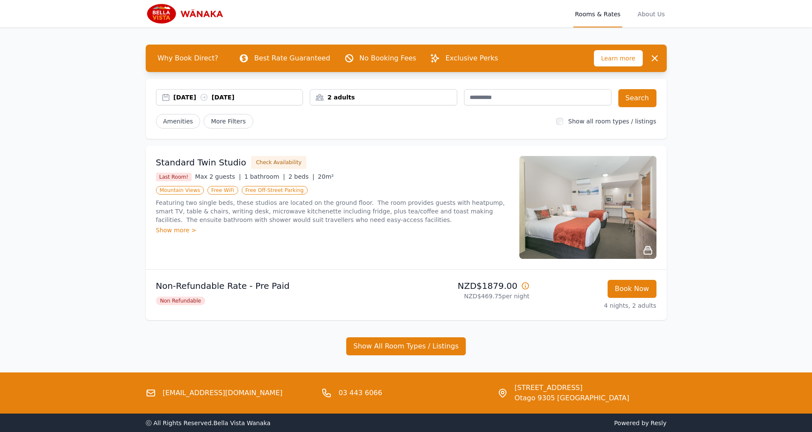 This screenshot has width=812, height=432. I want to click on button: Amenities, so click(178, 121).